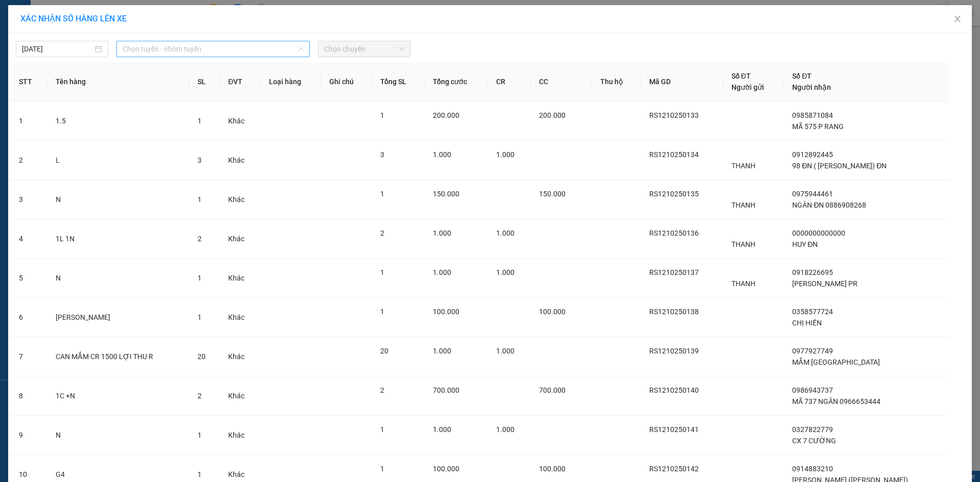  Describe the element at coordinates (29, 160) in the screenshot. I see `td: 2` at that location.